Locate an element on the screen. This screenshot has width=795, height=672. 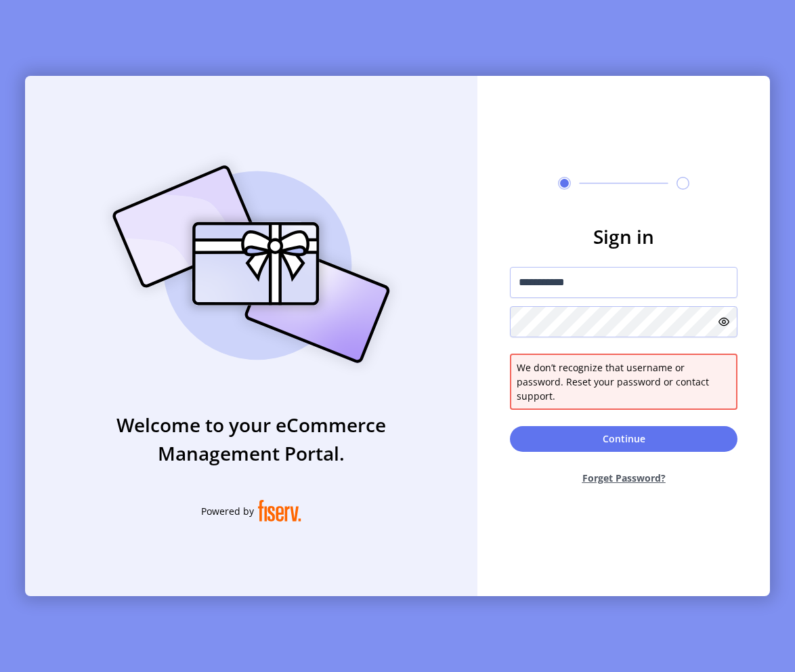
button: Continue is located at coordinates (624, 439).